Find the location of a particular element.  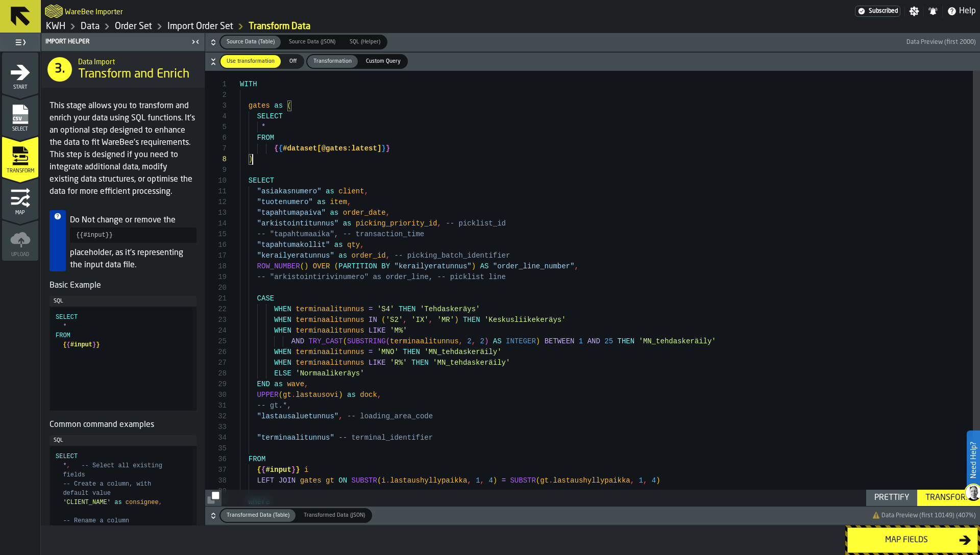

div: 1 is located at coordinates (216, 84).